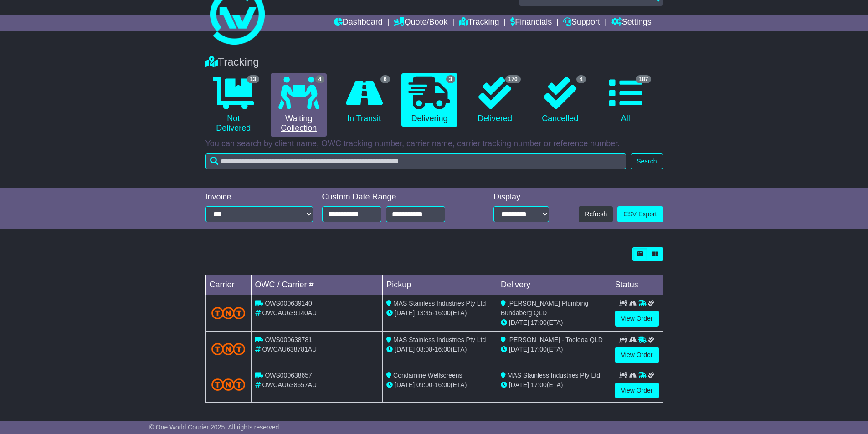 Image resolution: width=868 pixels, height=434 pixels. Describe the element at coordinates (440, 285) in the screenshot. I see `td: Pickup` at that location.